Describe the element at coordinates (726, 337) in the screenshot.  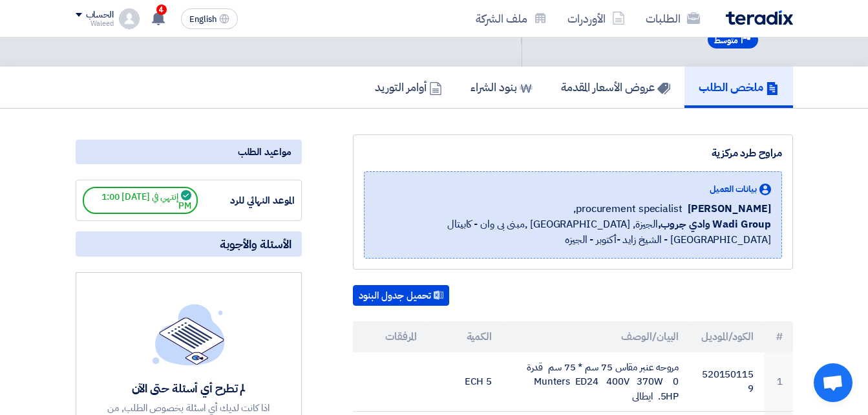
I see `th: الكود/الموديل` at that location.